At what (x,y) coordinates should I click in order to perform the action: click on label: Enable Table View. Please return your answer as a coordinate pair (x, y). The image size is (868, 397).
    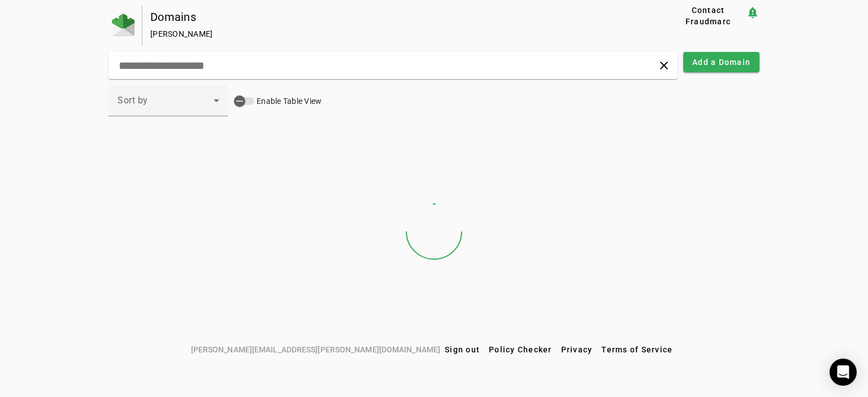
    Looking at the image, I should click on (288, 101).